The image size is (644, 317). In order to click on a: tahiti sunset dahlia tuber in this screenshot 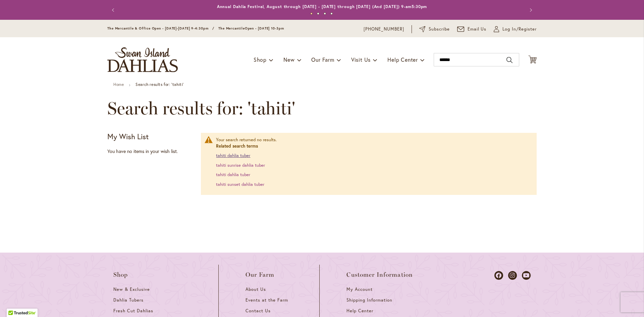, I will do `click(240, 184)`.